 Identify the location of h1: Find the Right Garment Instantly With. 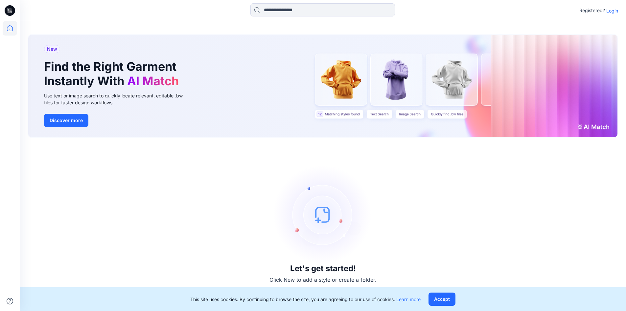
(113, 74).